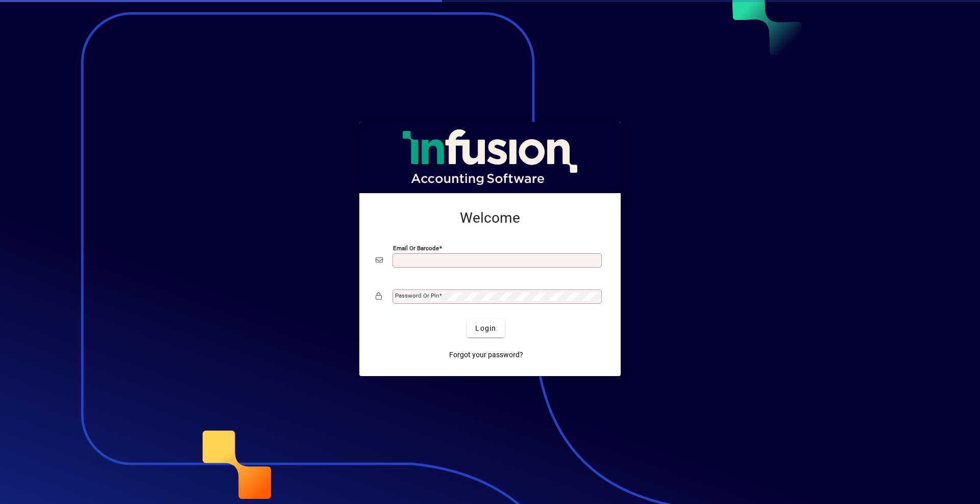 Image resolution: width=980 pixels, height=504 pixels. Describe the element at coordinates (490, 219) in the screenshot. I see `h2: Welcome` at that location.